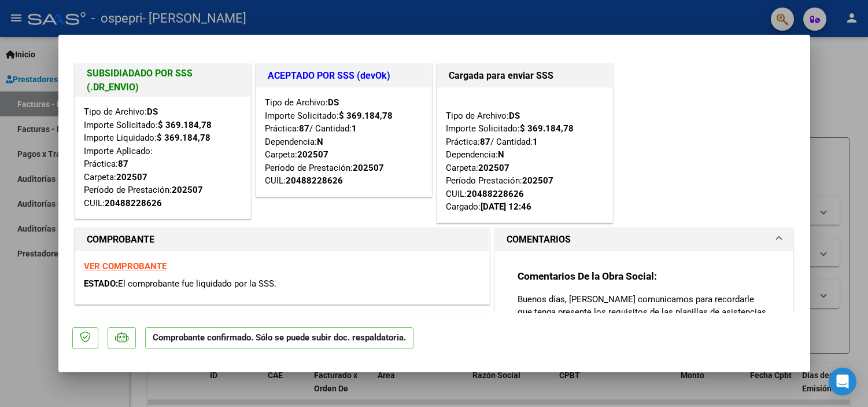 This screenshot has height=407, width=868. What do you see at coordinates (344, 76) in the screenshot?
I see `h1: ACEPTADO POR SSS (devOk)` at bounding box center [344, 76].